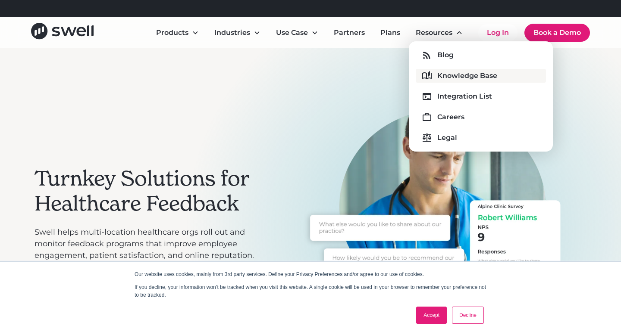  I want to click on div: Knowledge Base, so click(467, 76).